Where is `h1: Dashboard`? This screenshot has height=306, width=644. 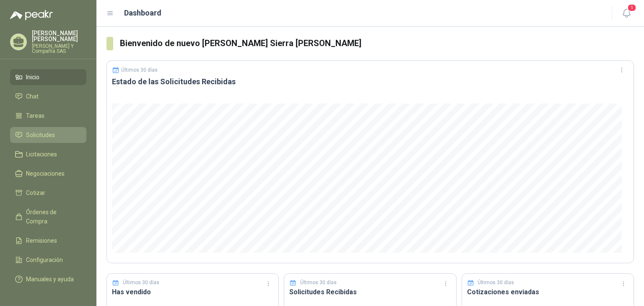
h1: Dashboard is located at coordinates (143, 13).